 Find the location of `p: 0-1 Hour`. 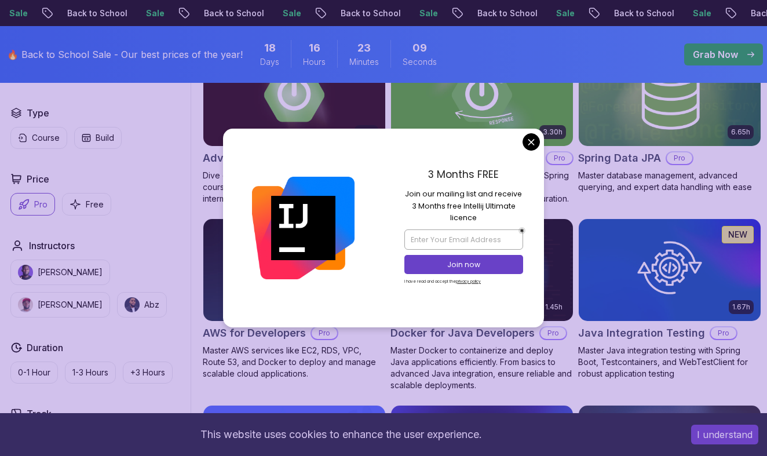

p: 0-1 Hour is located at coordinates (34, 372).